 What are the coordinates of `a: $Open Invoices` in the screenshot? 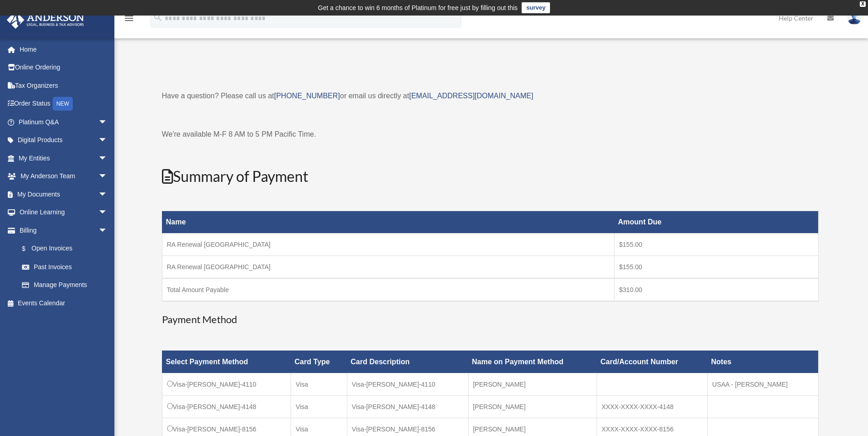 It's located at (62, 249).